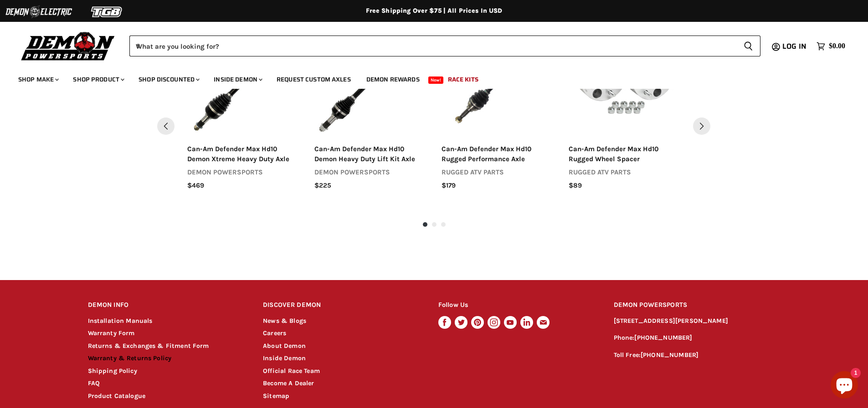 The width and height of the screenshot is (868, 408). Describe the element at coordinates (98, 79) in the screenshot. I see `a: Shop Product` at that location.